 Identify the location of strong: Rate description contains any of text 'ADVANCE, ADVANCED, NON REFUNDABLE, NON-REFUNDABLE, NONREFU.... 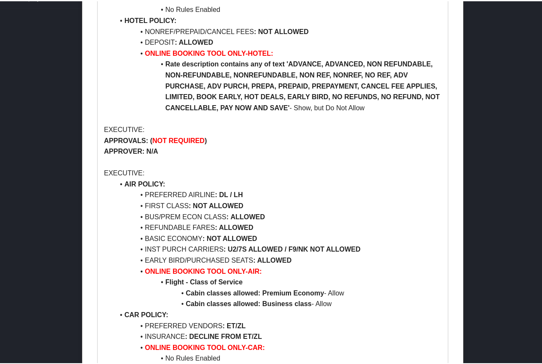
(303, 84).